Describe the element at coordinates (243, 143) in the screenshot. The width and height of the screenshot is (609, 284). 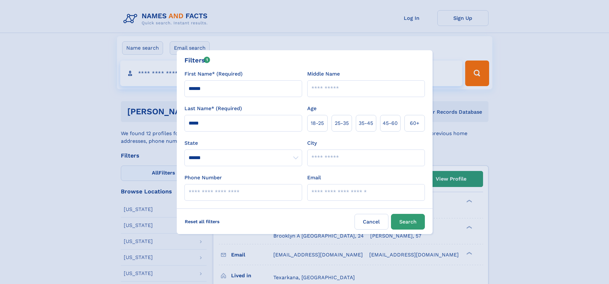
I see `label: State` at that location.